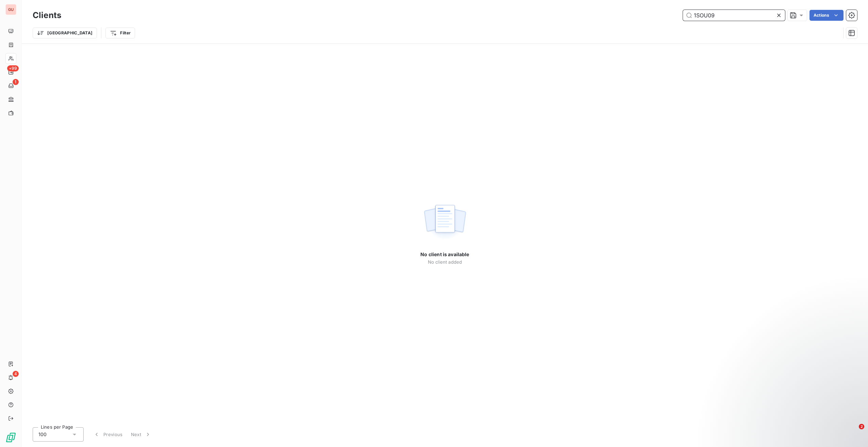 This screenshot has width=868, height=447. What do you see at coordinates (734, 15) in the screenshot?
I see `input: Search` at bounding box center [734, 15].